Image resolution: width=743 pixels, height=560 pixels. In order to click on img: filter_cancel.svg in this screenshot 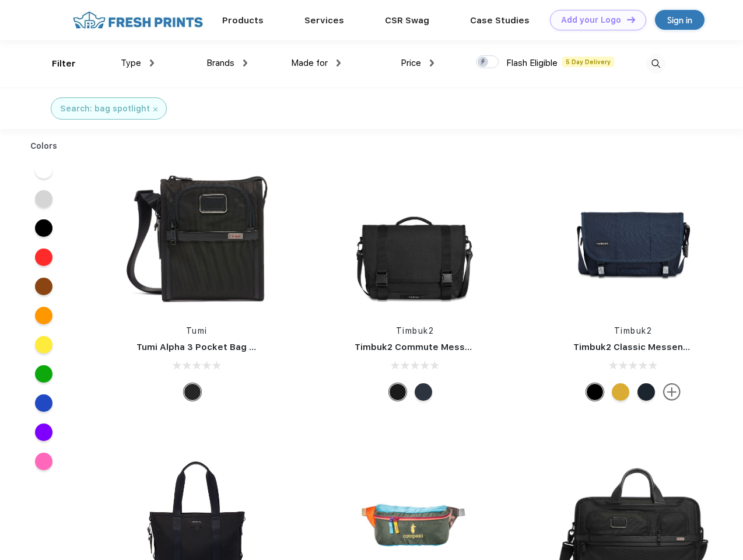, I will do `click(155, 109)`.